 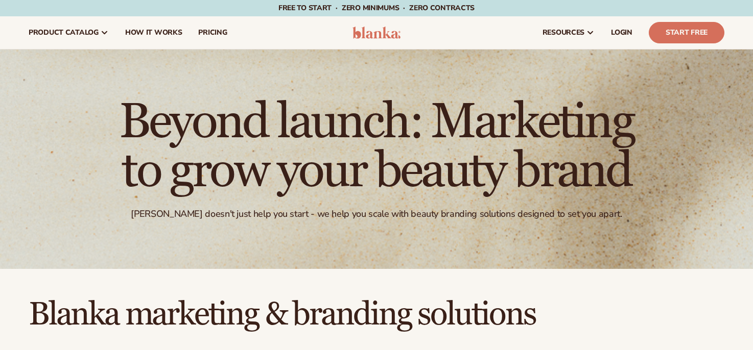 I want to click on span: LOGIN, so click(x=621, y=33).